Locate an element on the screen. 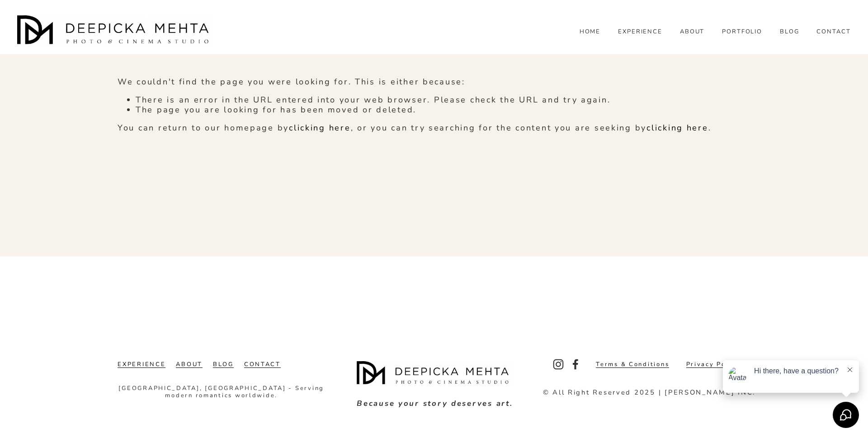 The width and height of the screenshot is (868, 437). li: There is an error in the URL entered into your web browser. Please check the URL and try again. is located at coordinates (443, 100).